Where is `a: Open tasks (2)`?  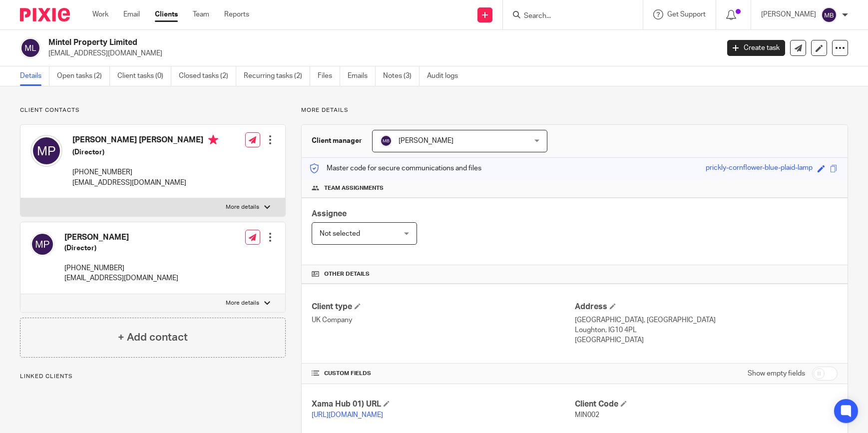 a: Open tasks (2) is located at coordinates (83, 76).